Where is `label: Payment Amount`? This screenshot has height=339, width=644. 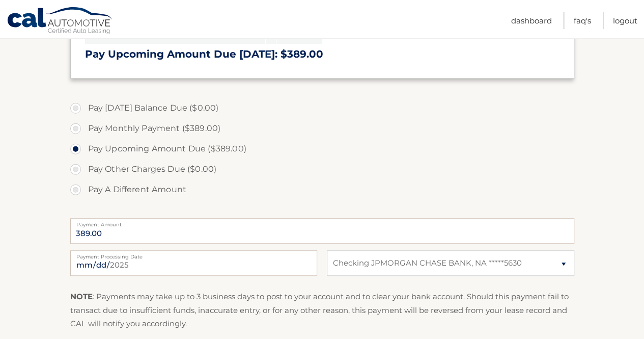
label: Payment Amount is located at coordinates (322, 222).